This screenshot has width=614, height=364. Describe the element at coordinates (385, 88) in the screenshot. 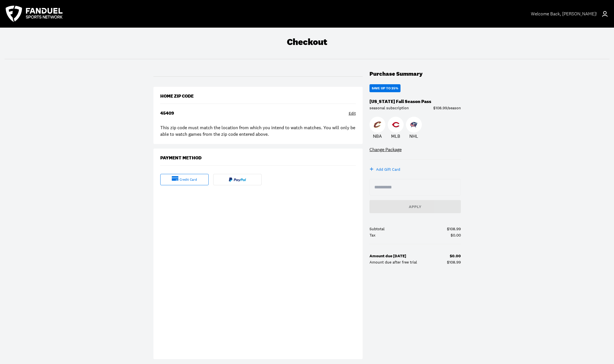

I see `div: SAVE UP TO 25%` at that location.